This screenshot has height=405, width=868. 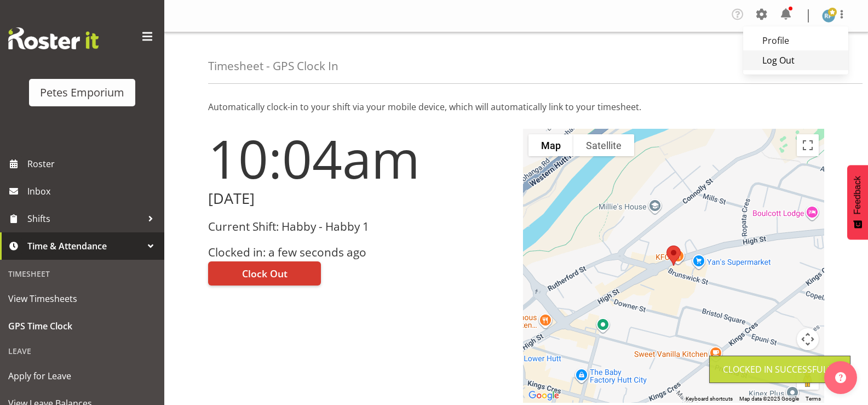 I want to click on a: Apply for Leave, so click(x=82, y=376).